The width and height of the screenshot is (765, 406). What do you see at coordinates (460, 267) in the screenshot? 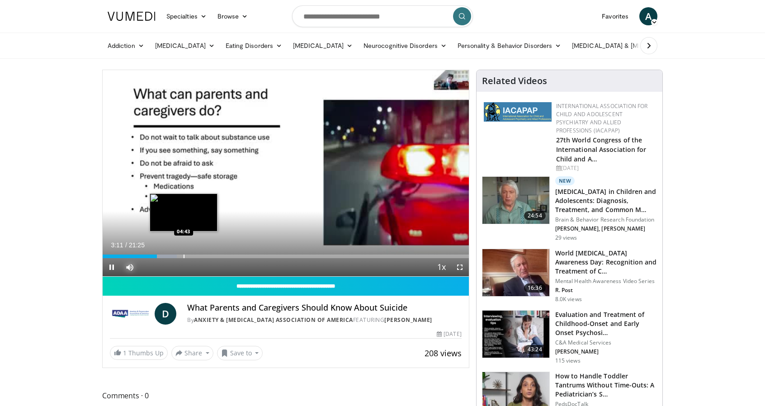
I see `button: Fullscreen` at bounding box center [460, 267].